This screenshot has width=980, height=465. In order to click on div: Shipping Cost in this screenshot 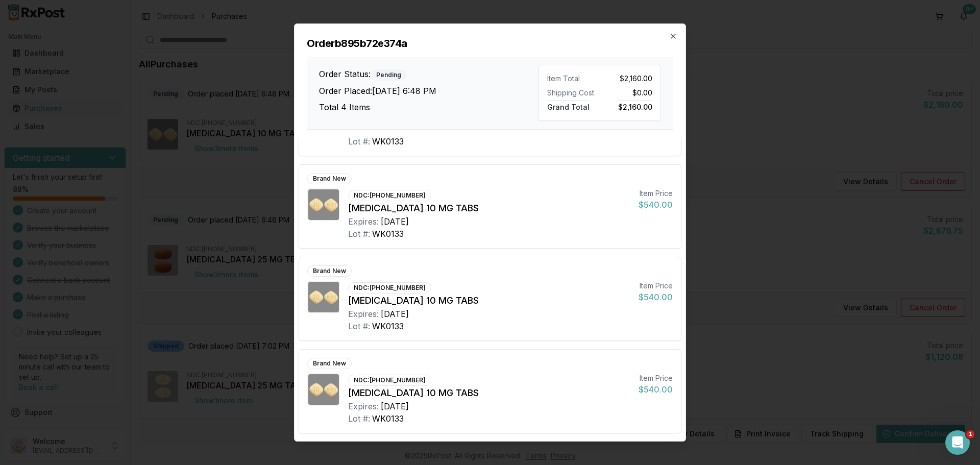, I will do `click(572, 93)`.